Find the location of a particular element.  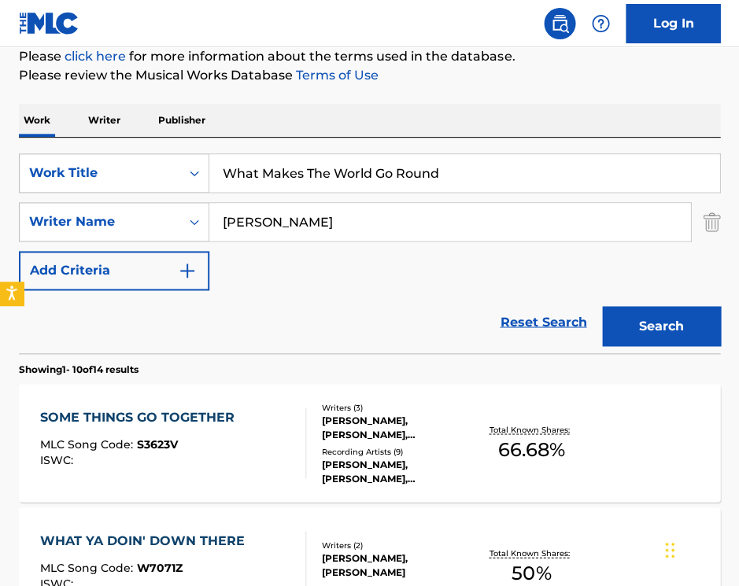

a: Public Search is located at coordinates (560, 24).